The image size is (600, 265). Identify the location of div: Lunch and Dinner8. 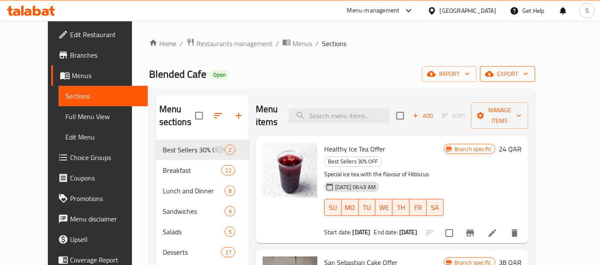
(202, 191).